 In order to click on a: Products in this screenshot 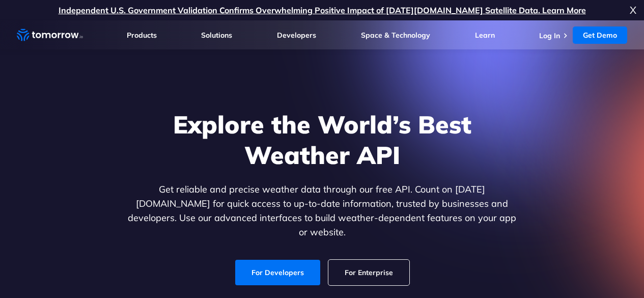, I will do `click(142, 35)`.